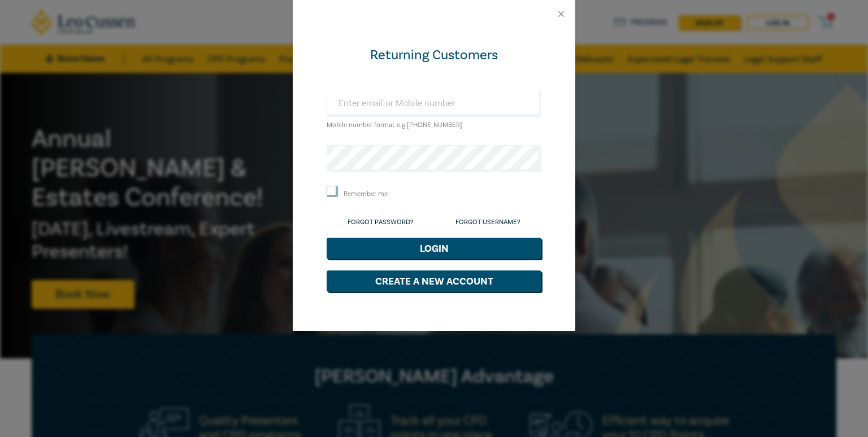 The image size is (868, 437). Describe the element at coordinates (366, 194) in the screenshot. I see `label: Remember me` at that location.